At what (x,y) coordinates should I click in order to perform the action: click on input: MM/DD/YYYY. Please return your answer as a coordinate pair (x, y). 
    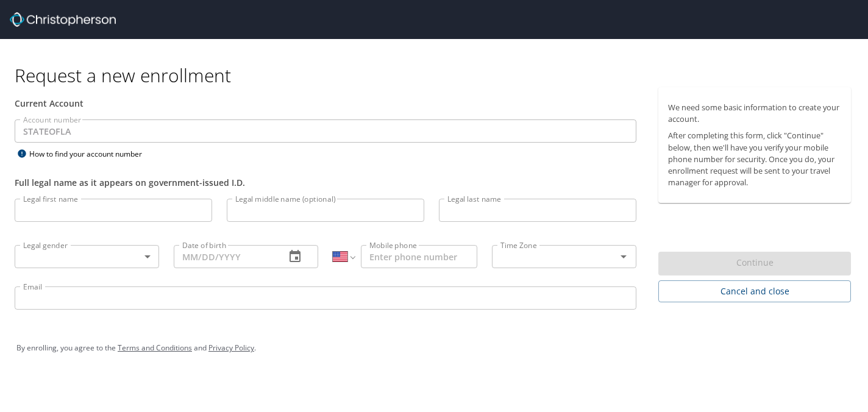
    Looking at the image, I should click on (224, 257).